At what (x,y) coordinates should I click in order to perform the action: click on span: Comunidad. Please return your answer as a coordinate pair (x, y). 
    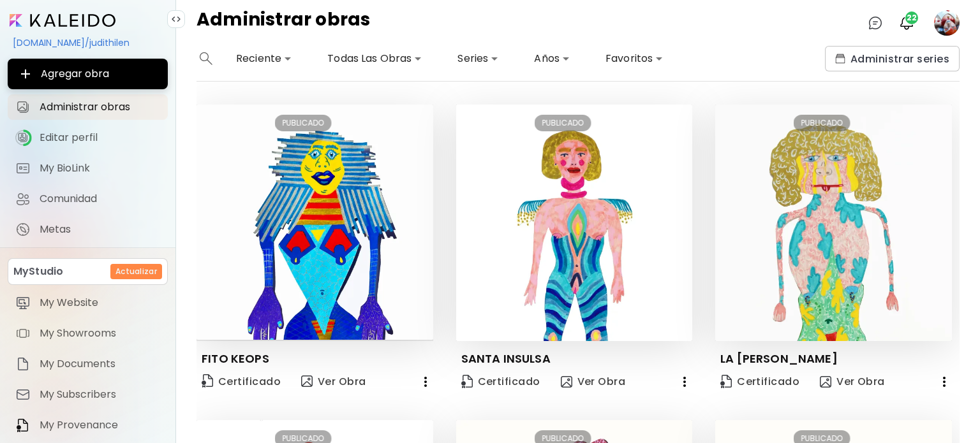
    Looking at the image, I should click on (99, 199).